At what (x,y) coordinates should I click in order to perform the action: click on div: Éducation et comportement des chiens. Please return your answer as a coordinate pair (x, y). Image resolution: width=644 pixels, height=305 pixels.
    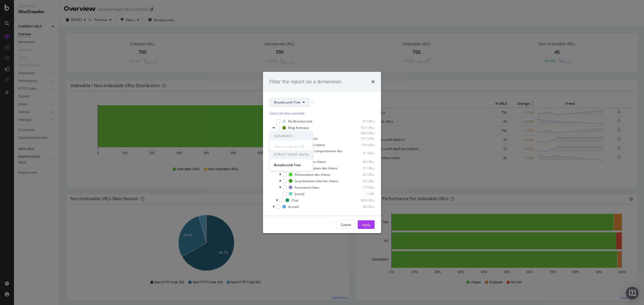
    Looking at the image, I should click on (319, 153).